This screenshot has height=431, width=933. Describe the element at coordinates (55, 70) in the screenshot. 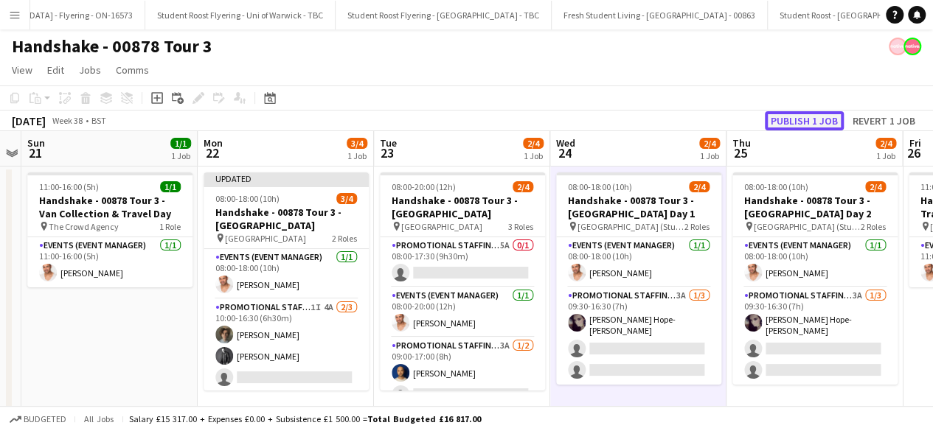

I see `a: Edit` at that location.